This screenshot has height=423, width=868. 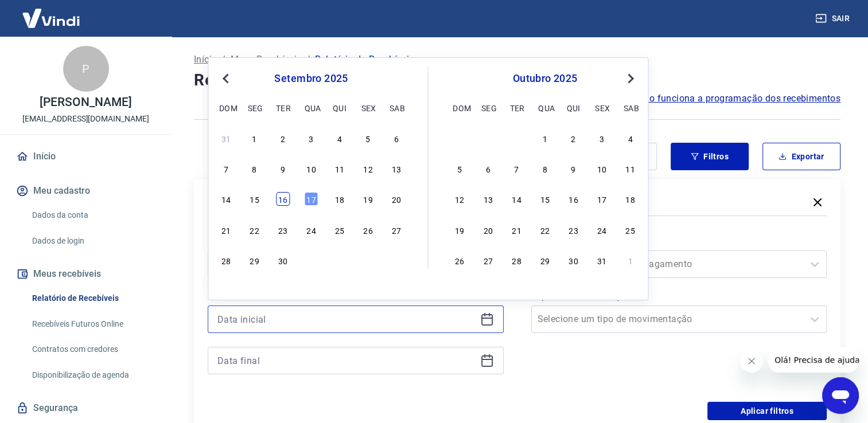 I want to click on div: Choose quinta-feira, 11 de setembro de 2025, so click(x=340, y=168).